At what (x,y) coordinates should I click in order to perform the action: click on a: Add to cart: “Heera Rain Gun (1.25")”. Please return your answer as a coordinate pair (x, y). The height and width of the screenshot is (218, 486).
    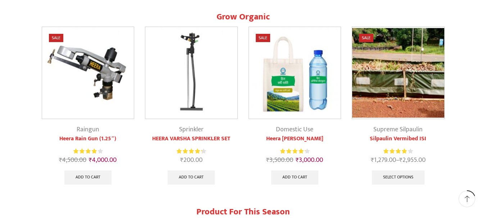
    Looking at the image, I should click on (88, 178).